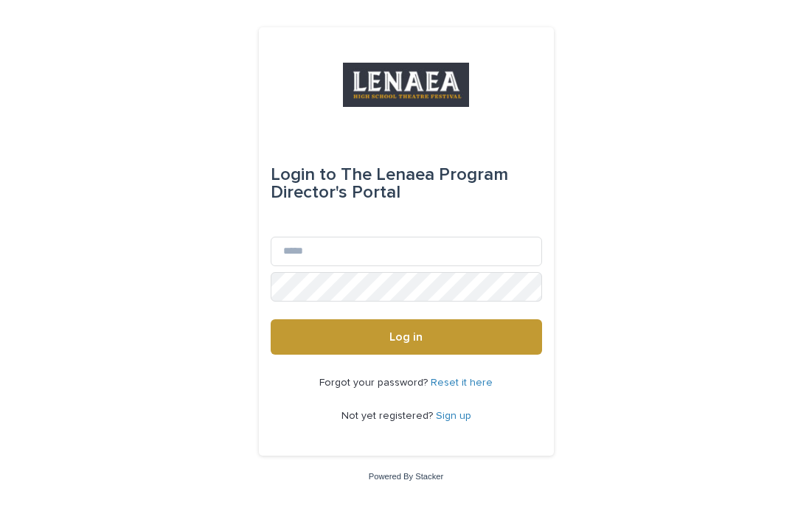  Describe the element at coordinates (389, 416) in the screenshot. I see `span: Not yet registered?` at that location.